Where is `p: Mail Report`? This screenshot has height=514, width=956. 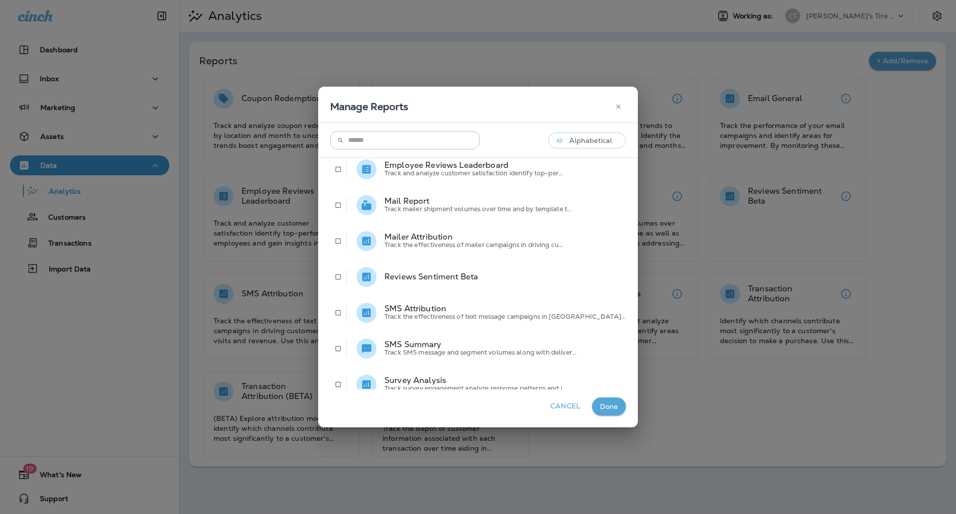
p: Mail Report is located at coordinates (505, 201).